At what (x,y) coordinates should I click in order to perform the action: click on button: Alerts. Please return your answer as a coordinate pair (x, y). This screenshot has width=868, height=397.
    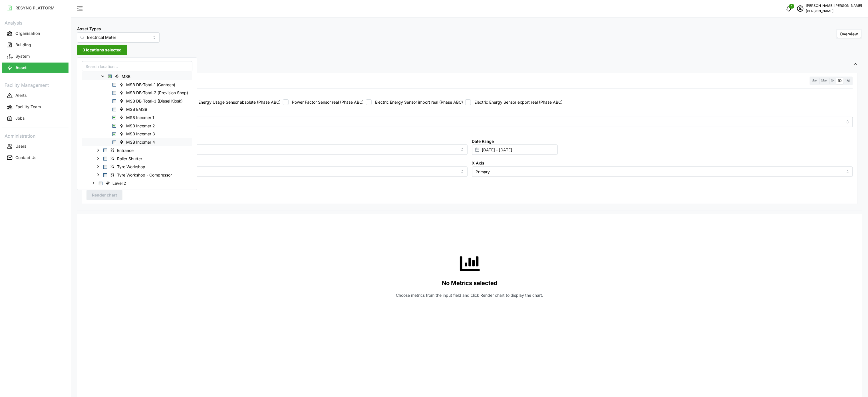
    Looking at the image, I should click on (36, 95).